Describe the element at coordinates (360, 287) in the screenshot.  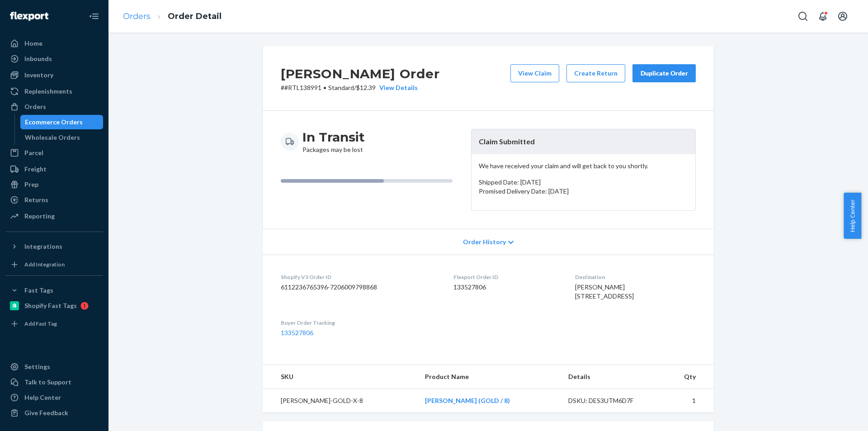
I see `dd: 6112236765396-7206009798868` at that location.